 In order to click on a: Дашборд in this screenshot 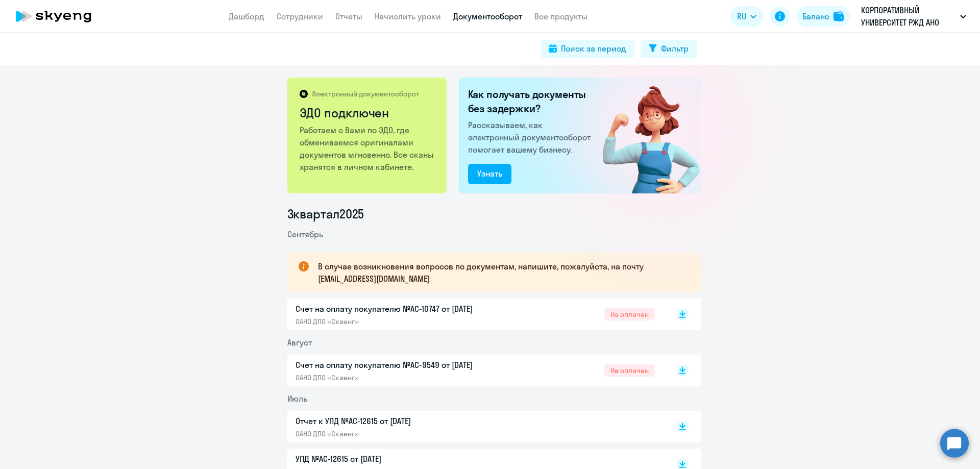, I will do `click(247, 17)`.